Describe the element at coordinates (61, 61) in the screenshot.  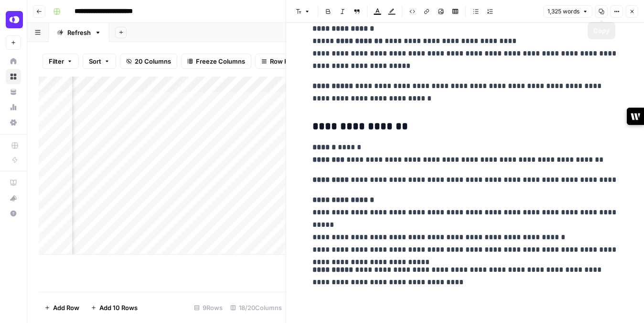
I see `button: Filter` at that location.